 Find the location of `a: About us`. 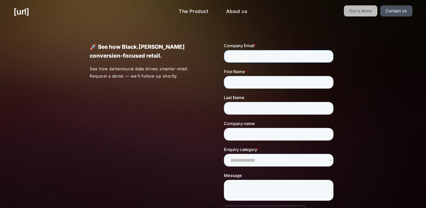

a: About us is located at coordinates (237, 11).